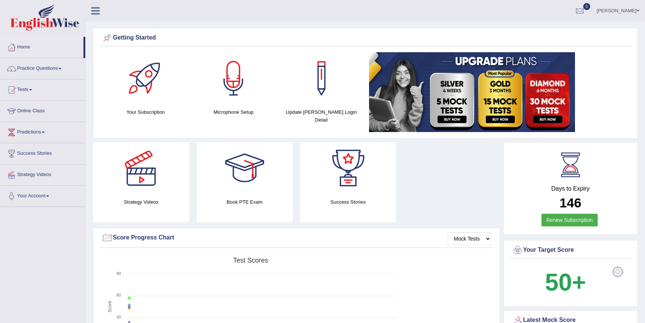 This screenshot has height=323, width=645. Describe the element at coordinates (566, 282) in the screenshot. I see `b: 50+` at that location.